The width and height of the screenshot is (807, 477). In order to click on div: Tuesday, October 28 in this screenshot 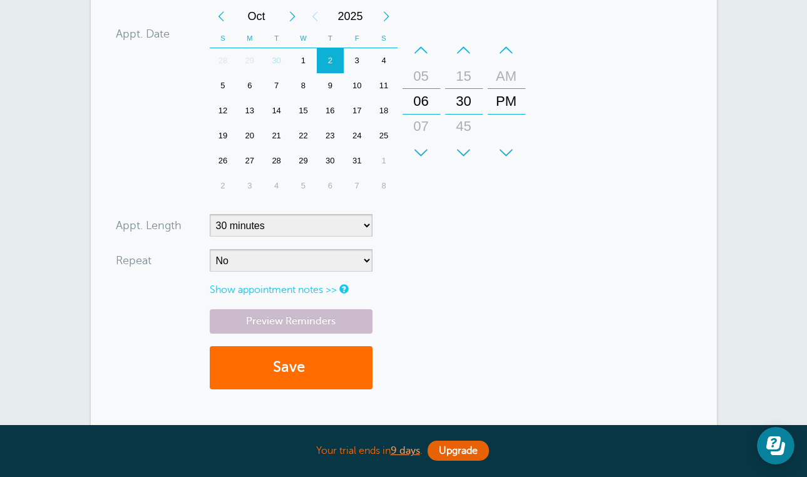, I will do `click(276, 161)`.